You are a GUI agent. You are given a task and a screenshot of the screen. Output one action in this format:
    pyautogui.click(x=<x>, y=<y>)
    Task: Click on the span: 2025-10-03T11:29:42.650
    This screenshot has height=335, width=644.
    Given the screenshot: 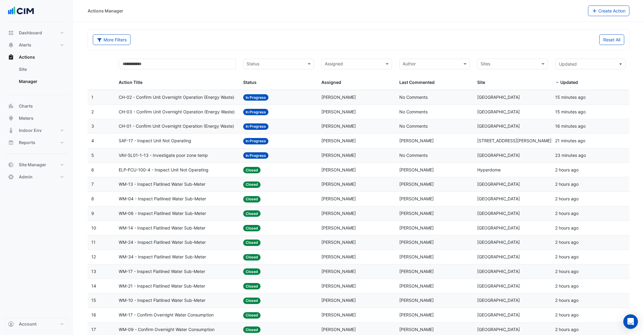 What is the action you would take?
    pyautogui.click(x=570, y=141)
    